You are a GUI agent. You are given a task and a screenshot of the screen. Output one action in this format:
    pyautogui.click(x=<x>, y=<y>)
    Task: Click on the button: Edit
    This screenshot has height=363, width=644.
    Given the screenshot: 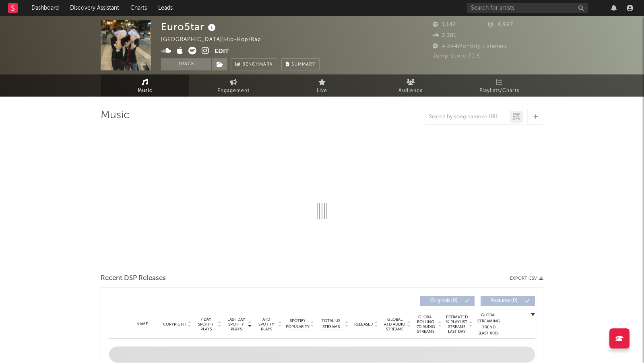 What is the action you would take?
    pyautogui.click(x=222, y=51)
    